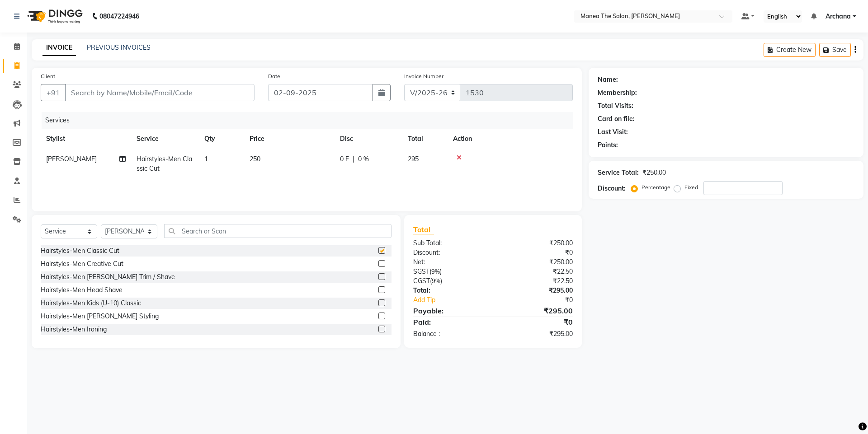 Image resolution: width=868 pixels, height=434 pixels. What do you see at coordinates (449, 322) in the screenshot?
I see `div: Paid:` at bounding box center [449, 322].